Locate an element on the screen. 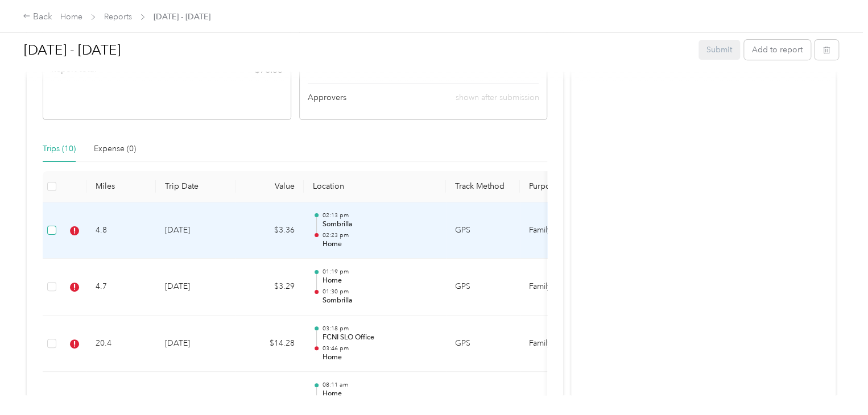  p: 01:30 pm is located at coordinates (379, 291).